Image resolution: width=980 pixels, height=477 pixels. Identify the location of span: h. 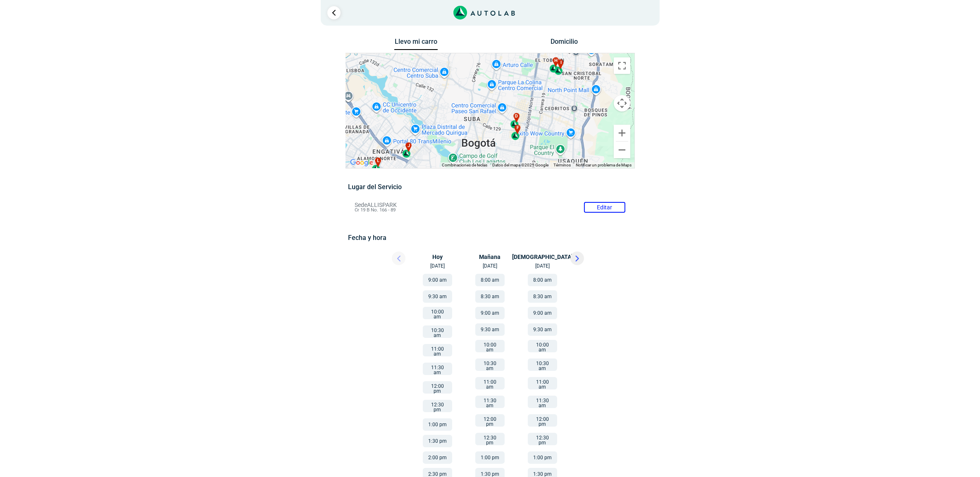
(556, 60).